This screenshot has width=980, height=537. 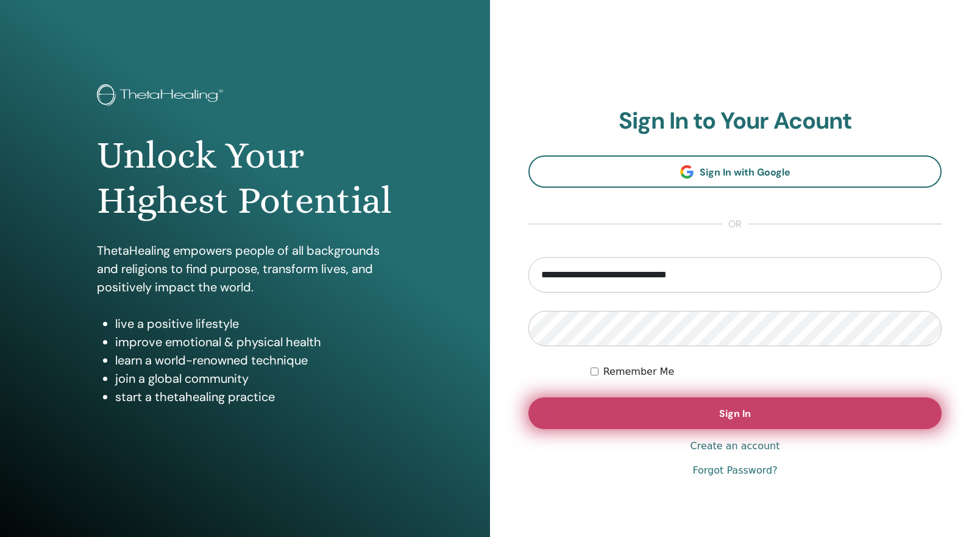 I want to click on div: Keep me authenticated indefinitely or until I manually logout, so click(x=766, y=372).